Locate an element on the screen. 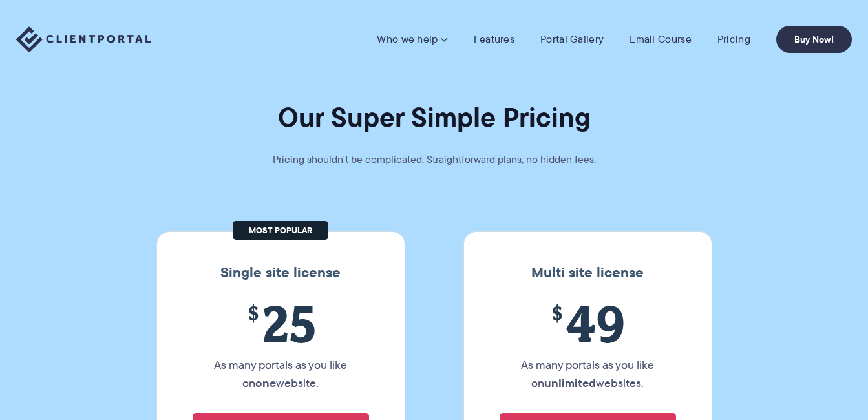 The image size is (868, 420). h3: Multi site license is located at coordinates (587, 273).